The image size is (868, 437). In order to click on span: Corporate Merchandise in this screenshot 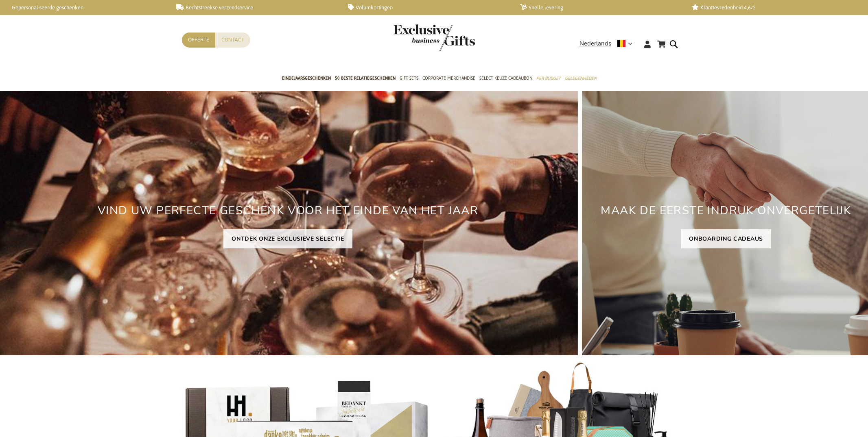, I will do `click(449, 78)`.